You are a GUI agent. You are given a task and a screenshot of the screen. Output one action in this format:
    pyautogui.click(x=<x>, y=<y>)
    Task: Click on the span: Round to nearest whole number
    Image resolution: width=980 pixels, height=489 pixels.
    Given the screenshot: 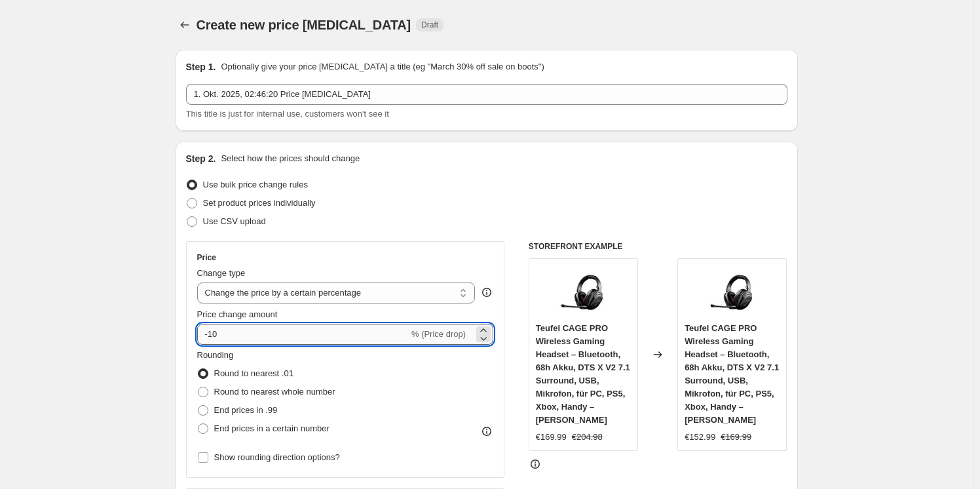 What is the action you would take?
    pyautogui.click(x=275, y=391)
    